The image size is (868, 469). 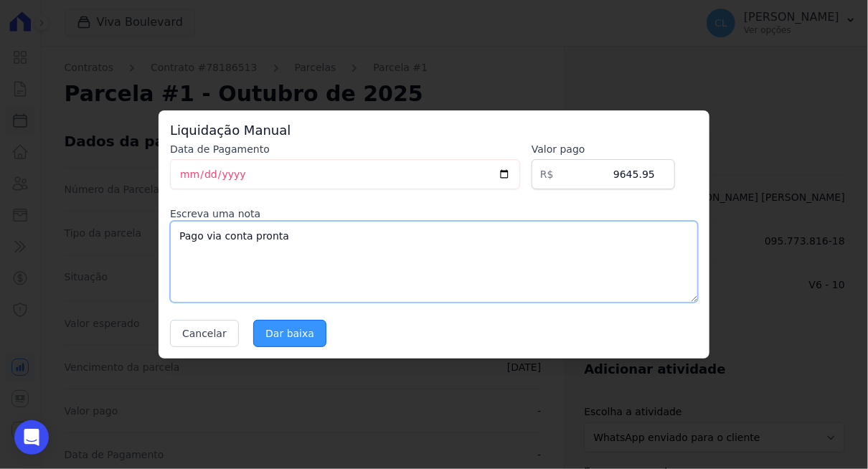 I want to click on label: Valor pago, so click(x=603, y=149).